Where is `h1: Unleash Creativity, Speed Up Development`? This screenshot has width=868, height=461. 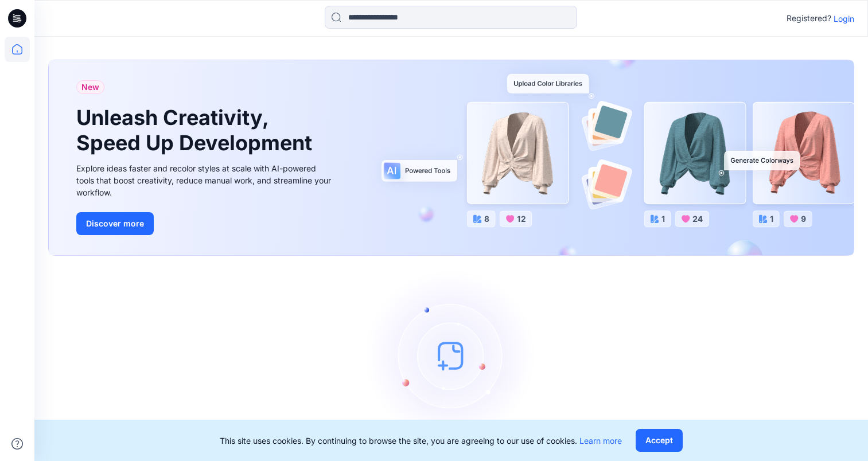 h1: Unleash Creativity, Speed Up Development is located at coordinates (196, 130).